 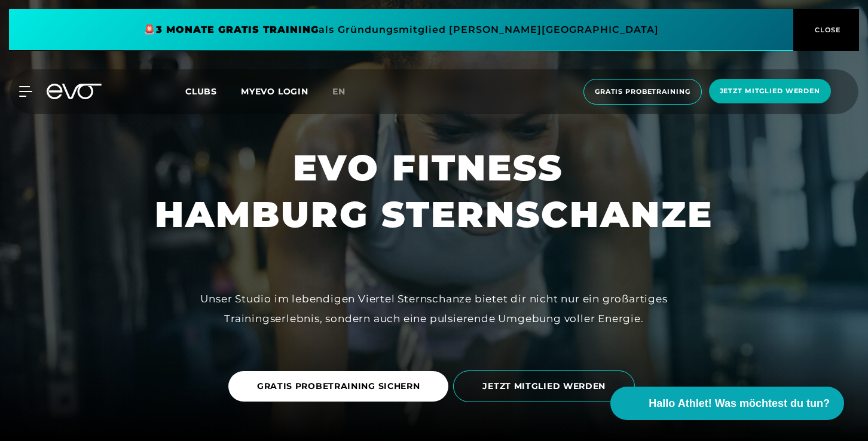 I want to click on span: Clubs, so click(x=201, y=92).